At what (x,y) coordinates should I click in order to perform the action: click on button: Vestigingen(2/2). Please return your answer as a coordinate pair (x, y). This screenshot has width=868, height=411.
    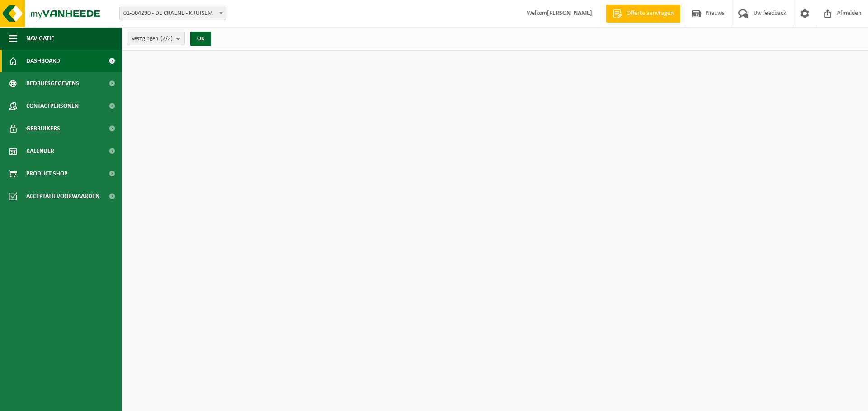
    Looking at the image, I should click on (156, 39).